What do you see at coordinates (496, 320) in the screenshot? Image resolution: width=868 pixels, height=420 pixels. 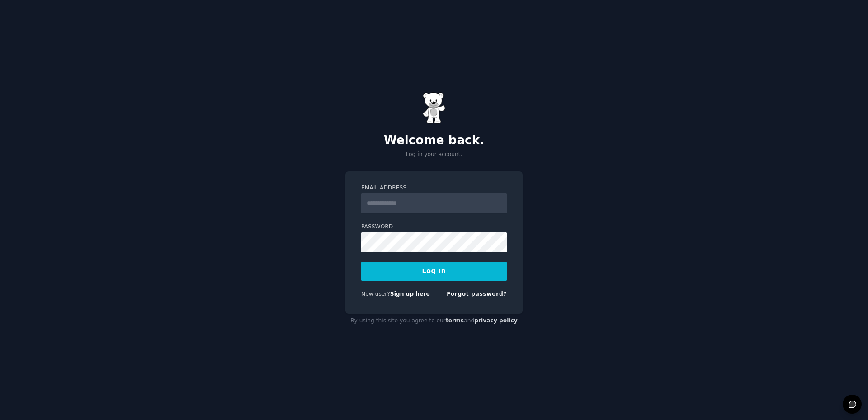 I see `a: privacy policy` at bounding box center [496, 320].